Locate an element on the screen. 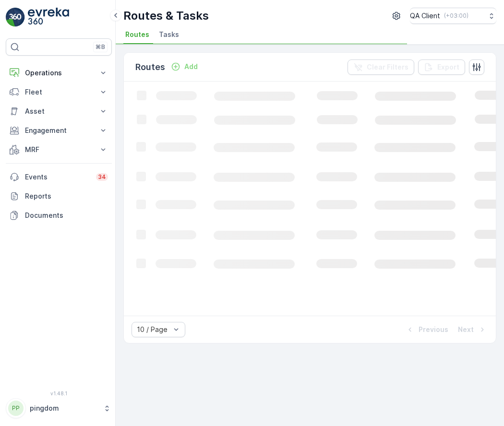 This screenshot has width=504, height=426. img: logo is located at coordinates (15, 17).